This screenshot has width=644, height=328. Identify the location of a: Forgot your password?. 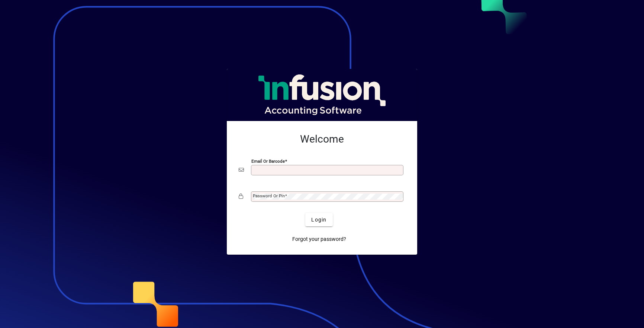
(319, 239).